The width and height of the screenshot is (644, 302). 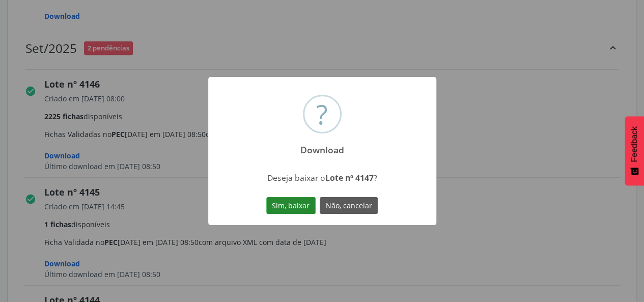 What do you see at coordinates (634, 151) in the screenshot?
I see `button: Feedback - Mostrar pesquisa` at bounding box center [634, 151].